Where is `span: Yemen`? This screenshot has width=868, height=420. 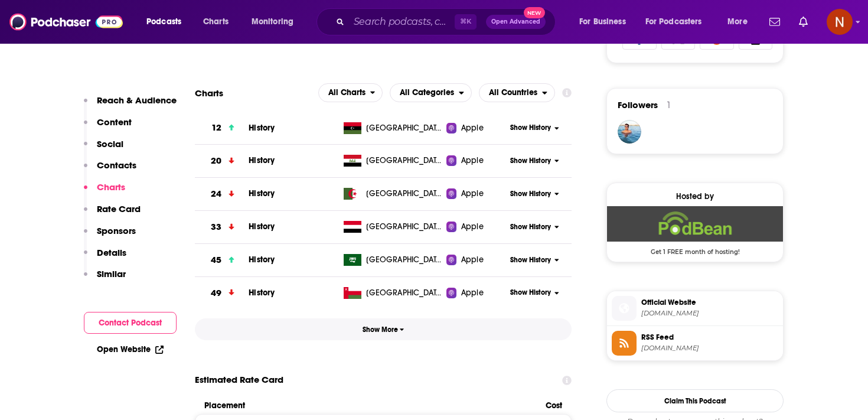 span: Yemen is located at coordinates (404, 227).